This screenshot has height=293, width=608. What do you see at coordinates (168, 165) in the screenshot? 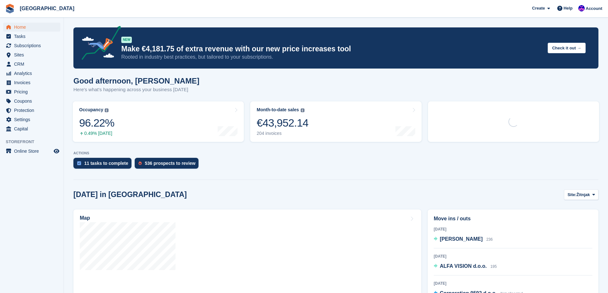
I see `a: 536 prospects to review` at bounding box center [168, 165].